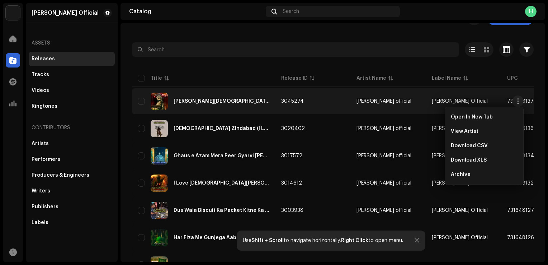  Describe the element at coordinates (46, 159) in the screenshot. I see `div: Performers` at that location.